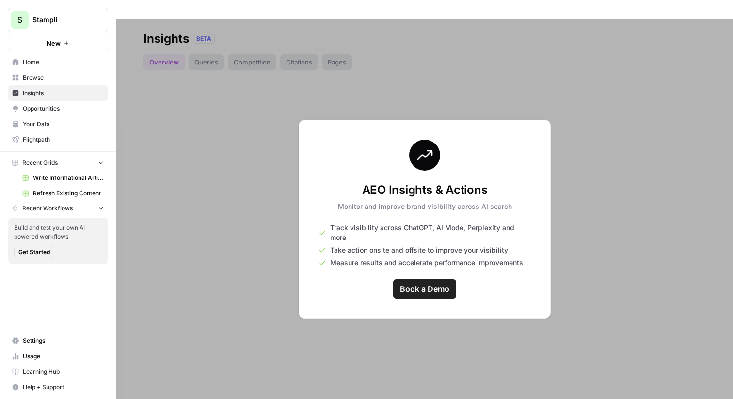 The height and width of the screenshot is (399, 733). What do you see at coordinates (63, 140) in the screenshot?
I see `span: Flightpath` at bounding box center [63, 140].